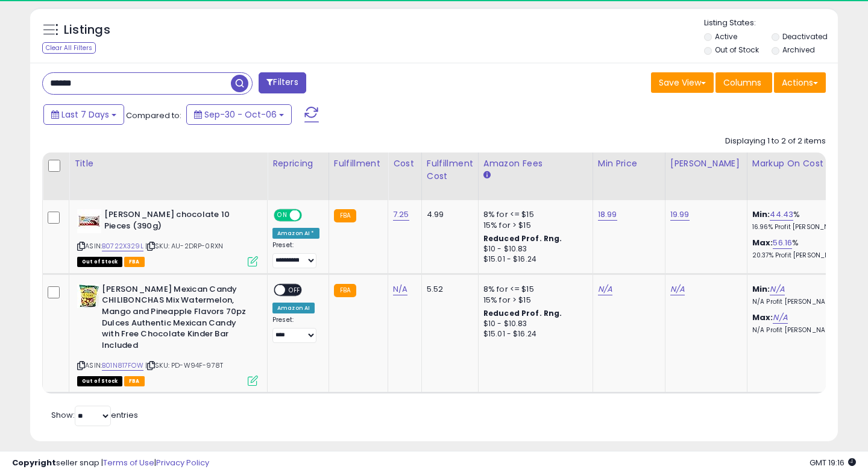  What do you see at coordinates (607, 215) in the screenshot?
I see `a: 18.99` at bounding box center [607, 215].